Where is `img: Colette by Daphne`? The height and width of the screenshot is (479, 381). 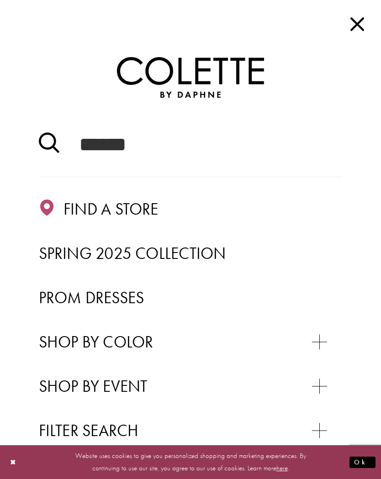 img: Colette by Daphne is located at coordinates (190, 77).